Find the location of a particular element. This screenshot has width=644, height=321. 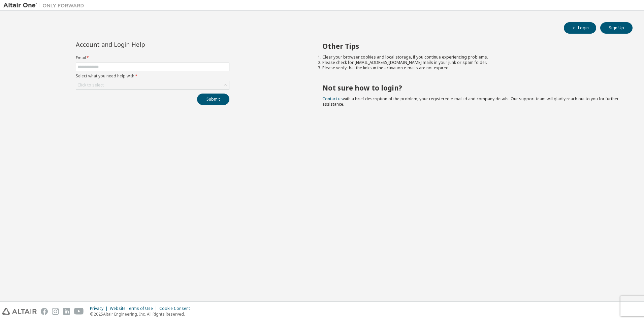

label: Select what you need help with is located at coordinates (152, 76).